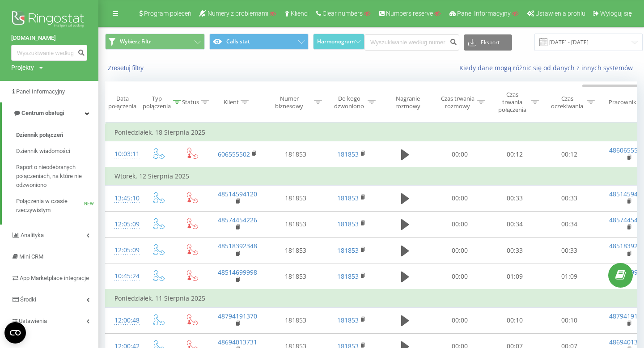 Image resolution: width=644 pixels, height=348 pixels. What do you see at coordinates (55, 176) in the screenshot?
I see `span: Raport o nieodebranych połączeniach, na które nie odzwoniono` at bounding box center [55, 176].